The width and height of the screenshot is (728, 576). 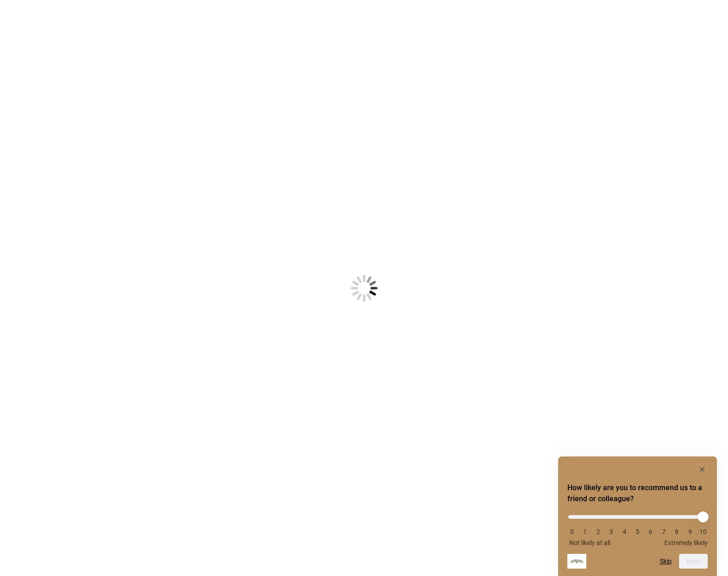 What do you see at coordinates (665, 561) in the screenshot?
I see `button: Skip` at bounding box center [665, 561].